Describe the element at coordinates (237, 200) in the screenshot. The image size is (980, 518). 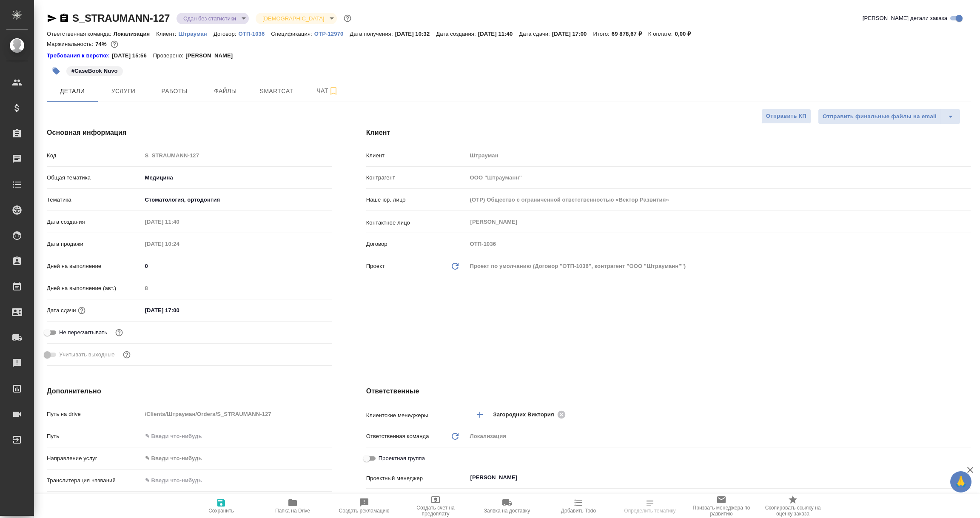
I see `div: Стоматология, ортодонтия` at that location.